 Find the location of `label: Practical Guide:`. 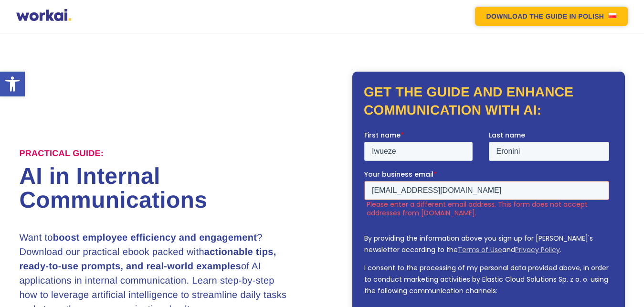

label: Practical Guide: is located at coordinates (61, 154).